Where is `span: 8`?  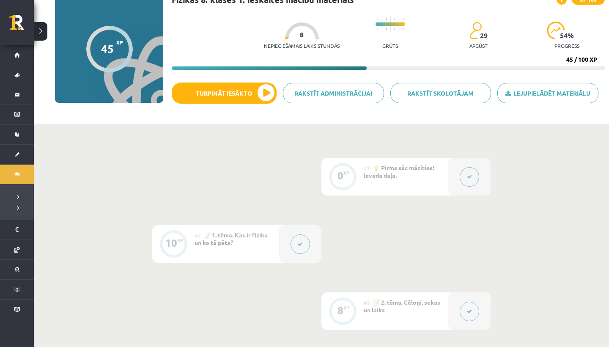
span: 8 is located at coordinates (302, 35).